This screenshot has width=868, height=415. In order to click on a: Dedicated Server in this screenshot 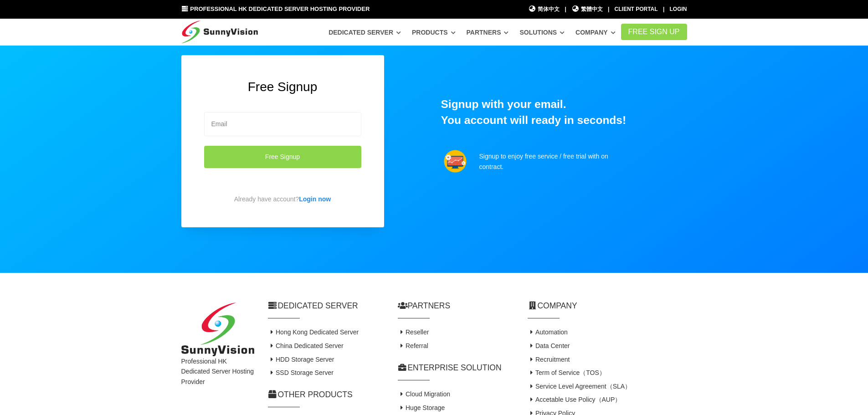, I will do `click(365, 32)`.